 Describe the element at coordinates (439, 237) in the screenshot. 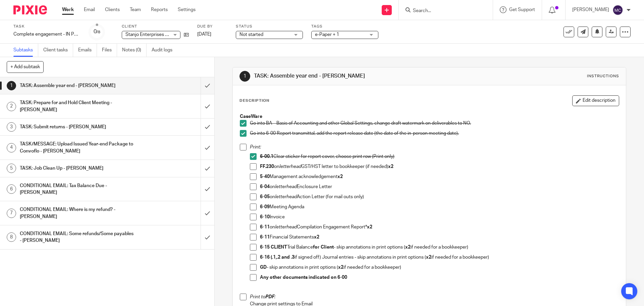

I see `p: Financial Statements` at that location.